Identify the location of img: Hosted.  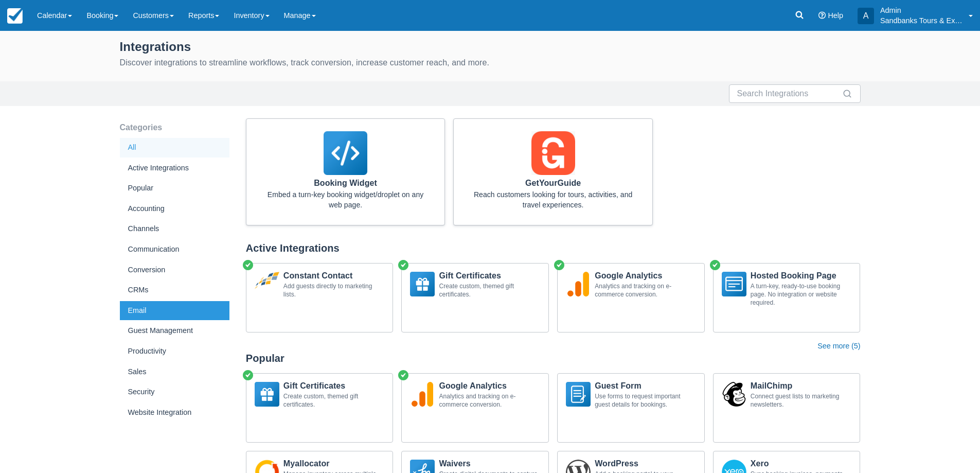
(734, 284).